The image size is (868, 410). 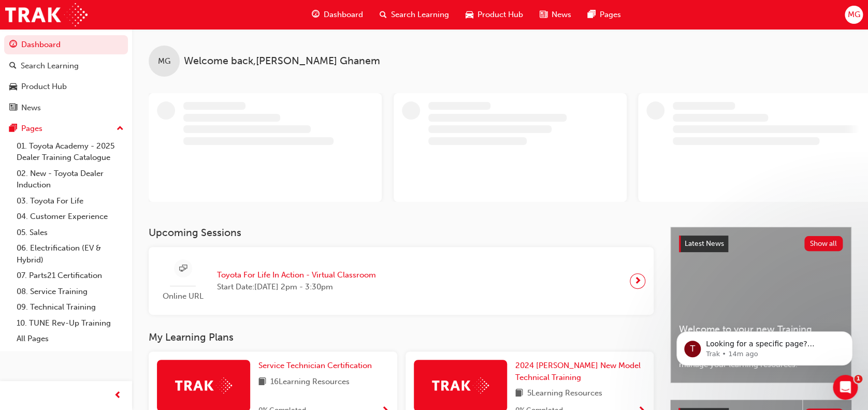 What do you see at coordinates (494, 14) in the screenshot?
I see `a: car-iconProduct Hub` at bounding box center [494, 14].